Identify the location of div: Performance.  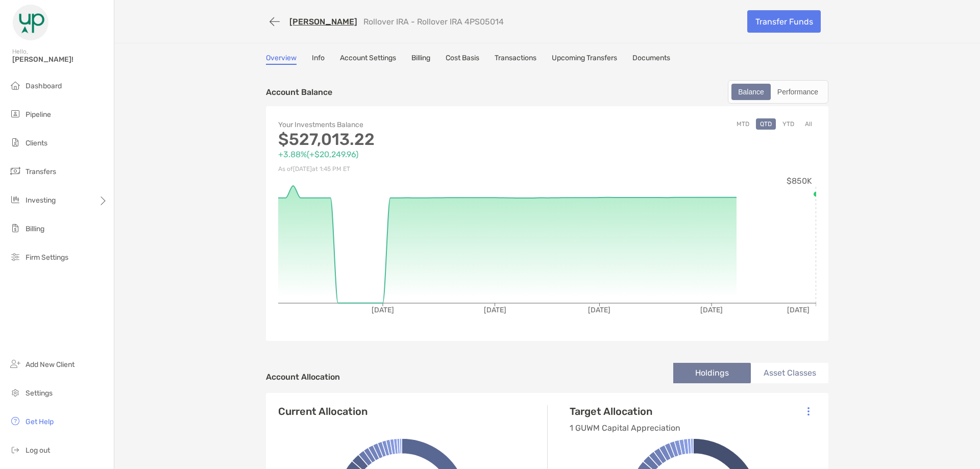
(798, 92).